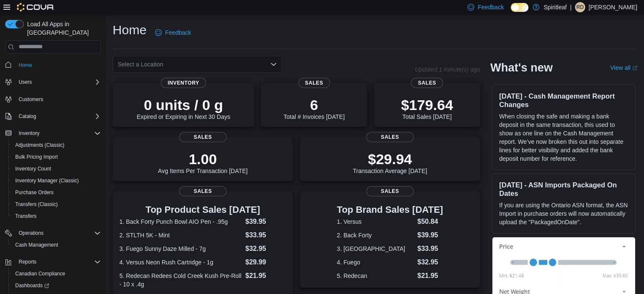  I want to click on a: Adjustments (Classic), so click(40, 145).